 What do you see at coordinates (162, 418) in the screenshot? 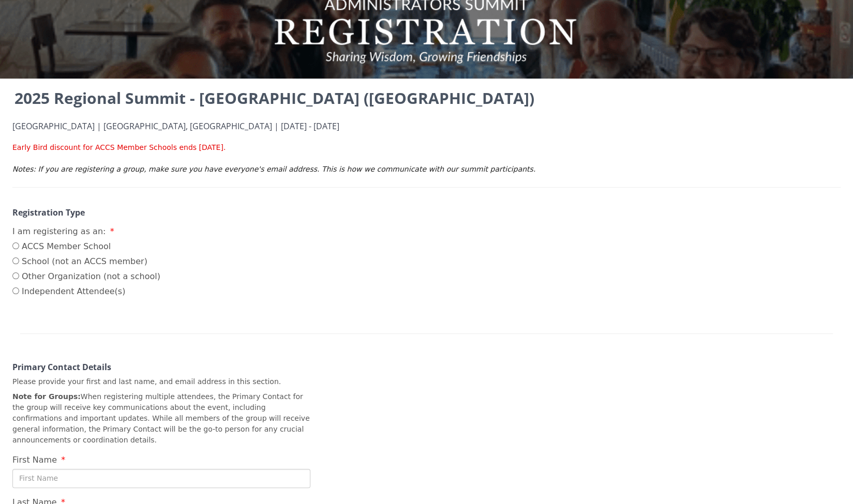
I see `p: When registering multiple attendees, the Primary Contact for the group will receive key communica...` at bounding box center [162, 418].